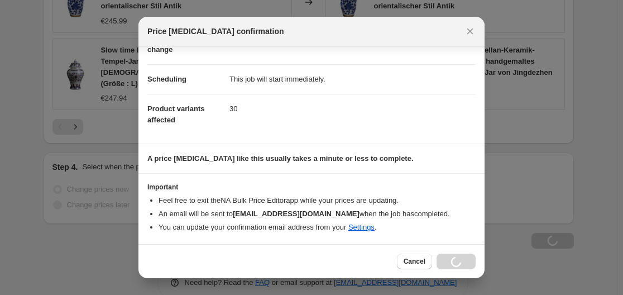 The width and height of the screenshot is (623, 295). Describe the element at coordinates (414, 261) in the screenshot. I see `span: Cancel` at that location.